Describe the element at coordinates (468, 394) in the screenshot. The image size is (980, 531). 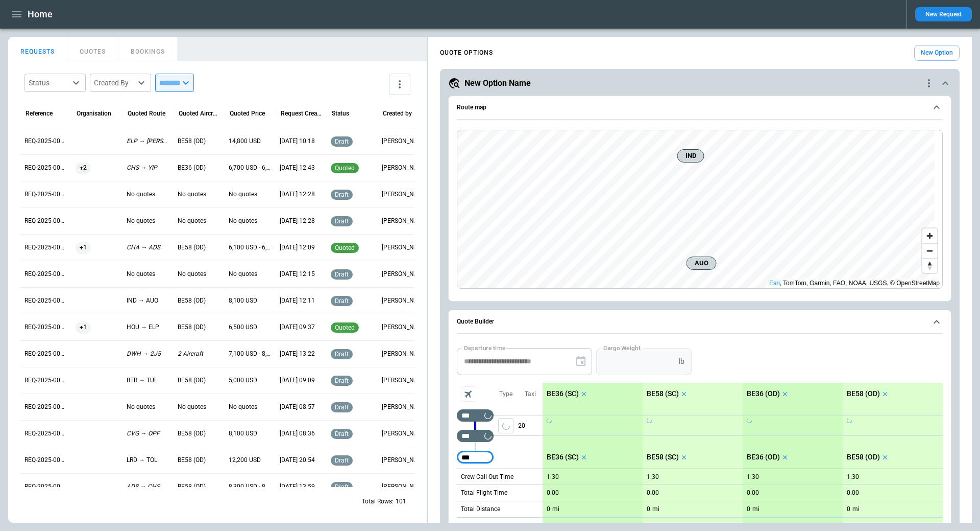
I see `span: Aircraft selection` at that location.